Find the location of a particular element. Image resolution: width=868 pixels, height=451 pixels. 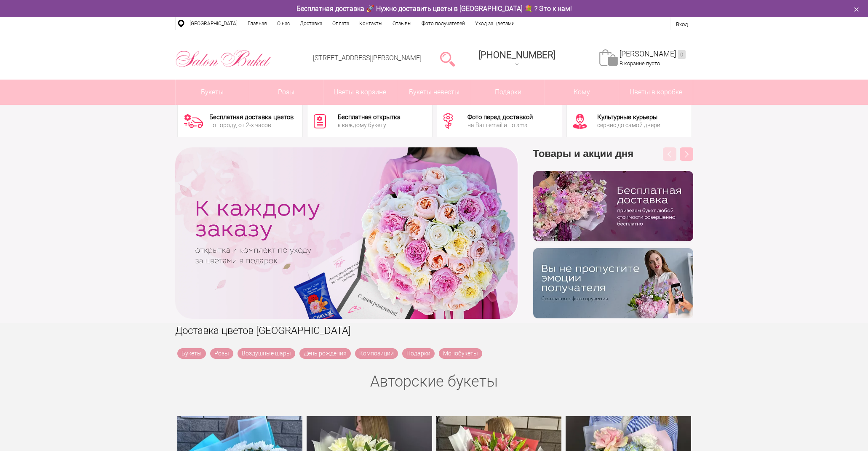

div: Бесплатная открытка is located at coordinates (369, 117).